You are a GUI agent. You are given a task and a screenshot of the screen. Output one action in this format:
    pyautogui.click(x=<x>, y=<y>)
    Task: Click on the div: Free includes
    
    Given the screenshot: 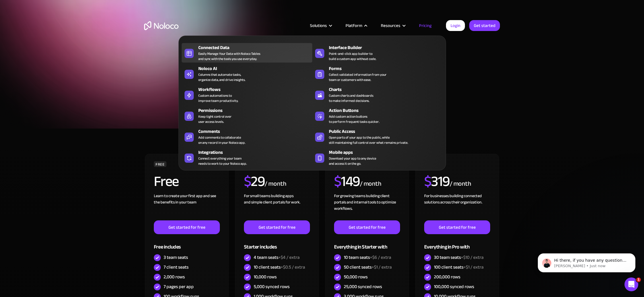 What is the action you would take?
    pyautogui.click(x=187, y=243)
    